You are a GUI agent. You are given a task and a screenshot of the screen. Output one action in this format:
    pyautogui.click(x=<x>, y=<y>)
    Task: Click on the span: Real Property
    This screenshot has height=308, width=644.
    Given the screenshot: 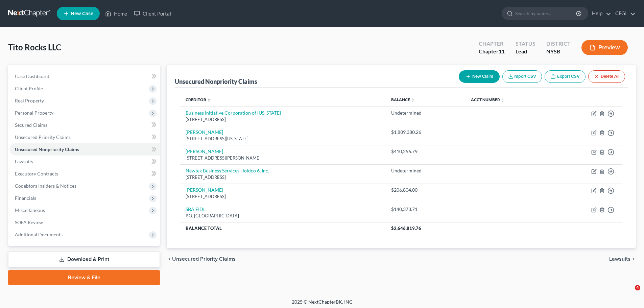 What is the action you would take?
    pyautogui.click(x=30, y=100)
    